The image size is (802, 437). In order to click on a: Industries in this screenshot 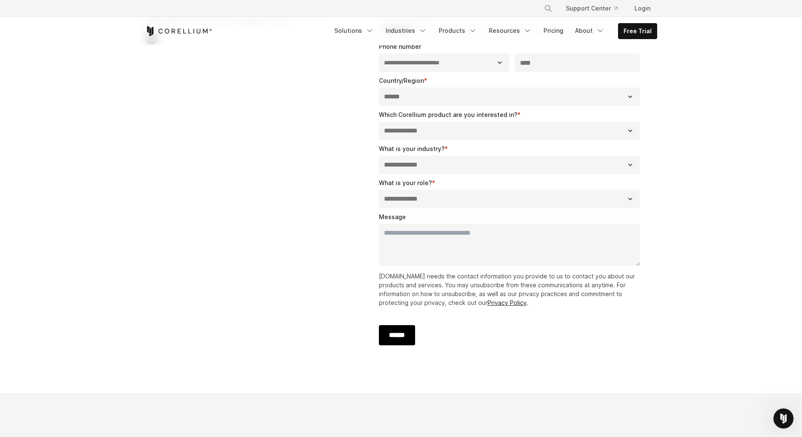, I will do `click(406, 31)`.